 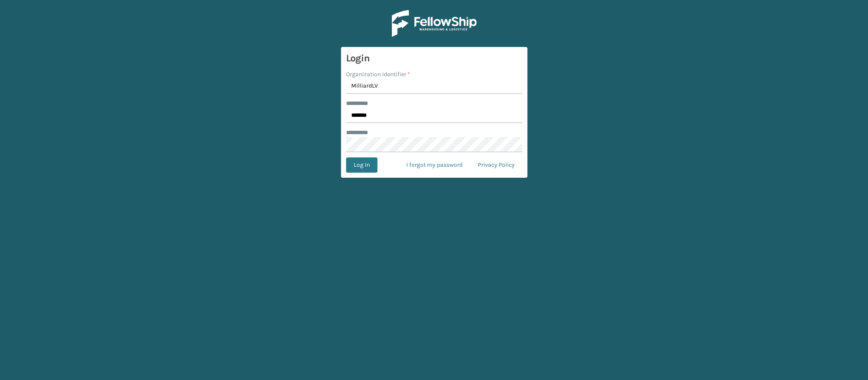 I want to click on a: I forgot my password, so click(x=434, y=165).